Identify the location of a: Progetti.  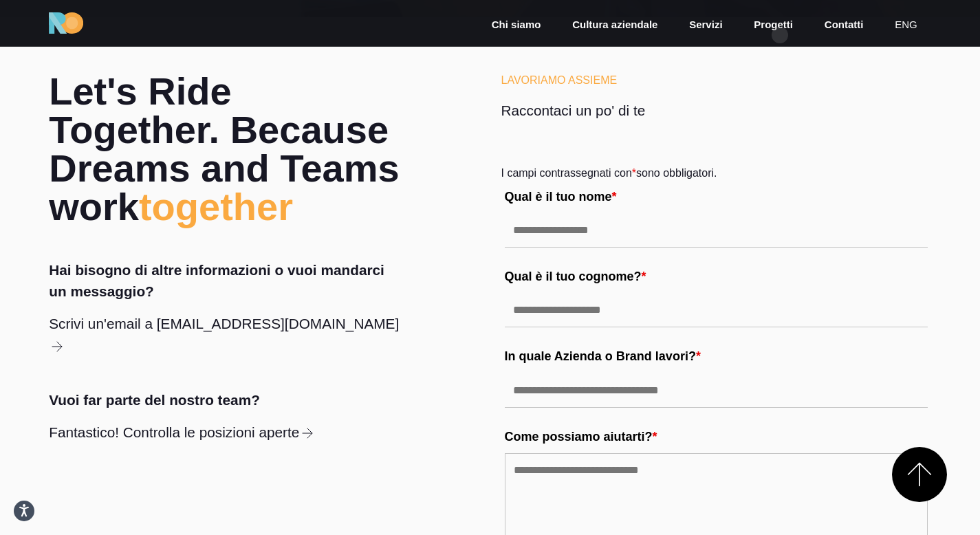
(773, 25).